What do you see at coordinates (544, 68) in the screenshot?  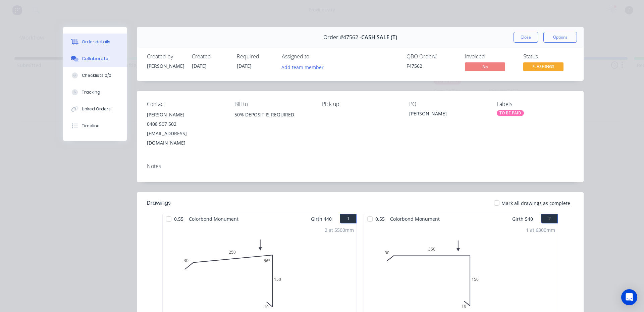 I see `button: FLASHINGS` at bounding box center [544, 68].